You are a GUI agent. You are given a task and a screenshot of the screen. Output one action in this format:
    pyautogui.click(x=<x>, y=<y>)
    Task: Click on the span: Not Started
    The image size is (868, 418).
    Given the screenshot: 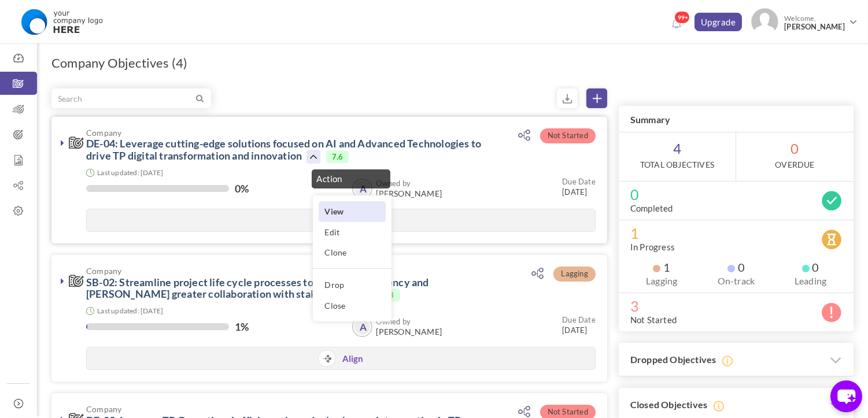 What is the action you would take?
    pyautogui.click(x=568, y=136)
    